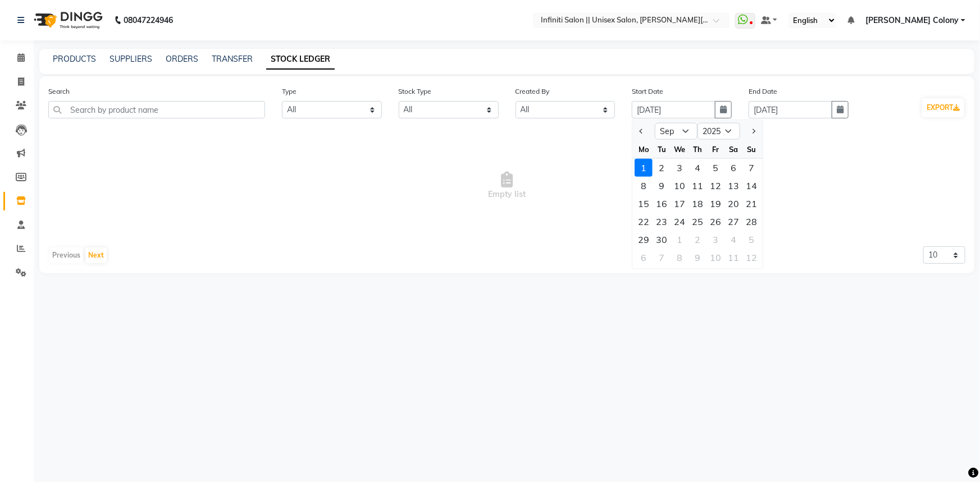 This screenshot has width=980, height=482. What do you see at coordinates (734, 240) in the screenshot?
I see `div: Saturday, October 4, 2025` at bounding box center [734, 240].